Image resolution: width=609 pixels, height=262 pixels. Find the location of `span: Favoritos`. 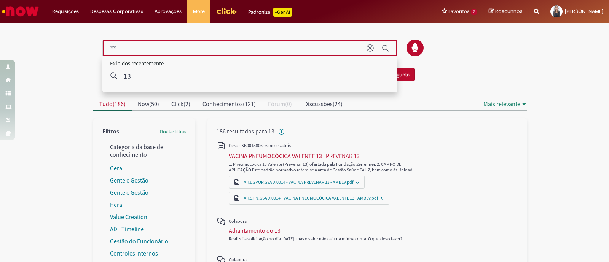

span: Favoritos is located at coordinates (459, 11).